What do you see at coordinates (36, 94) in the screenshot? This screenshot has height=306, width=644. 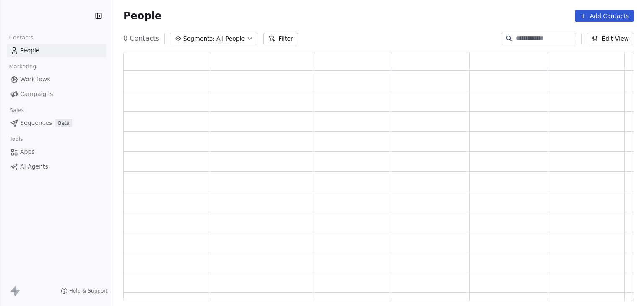 I see `span: Campaigns` at bounding box center [36, 94].